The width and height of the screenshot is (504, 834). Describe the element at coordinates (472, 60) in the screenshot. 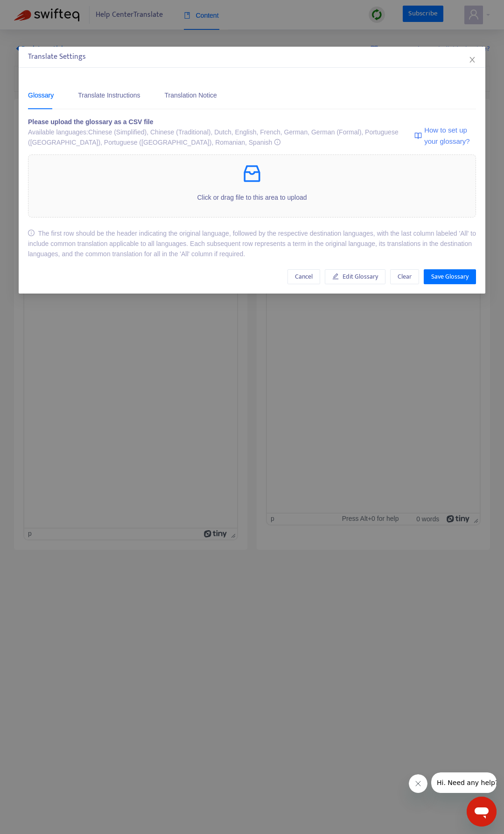

I see `button: Close` at that location.